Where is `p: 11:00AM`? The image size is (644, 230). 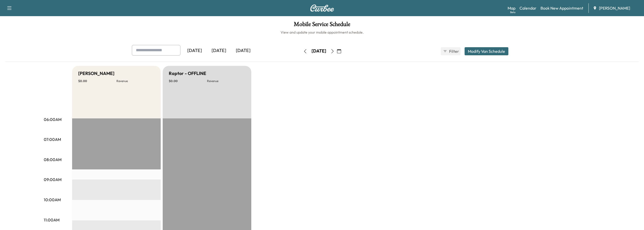
p: 11:00AM is located at coordinates (52, 220).